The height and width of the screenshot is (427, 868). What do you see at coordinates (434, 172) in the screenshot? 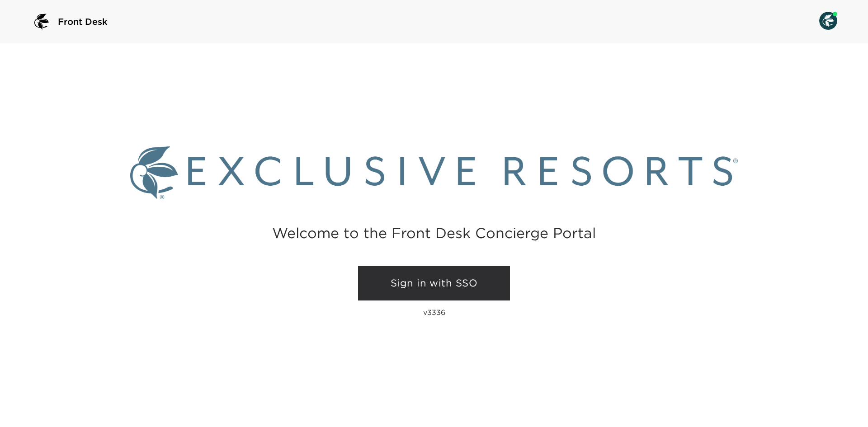
I see `img: Exclusive Resorts logo` at bounding box center [434, 172].